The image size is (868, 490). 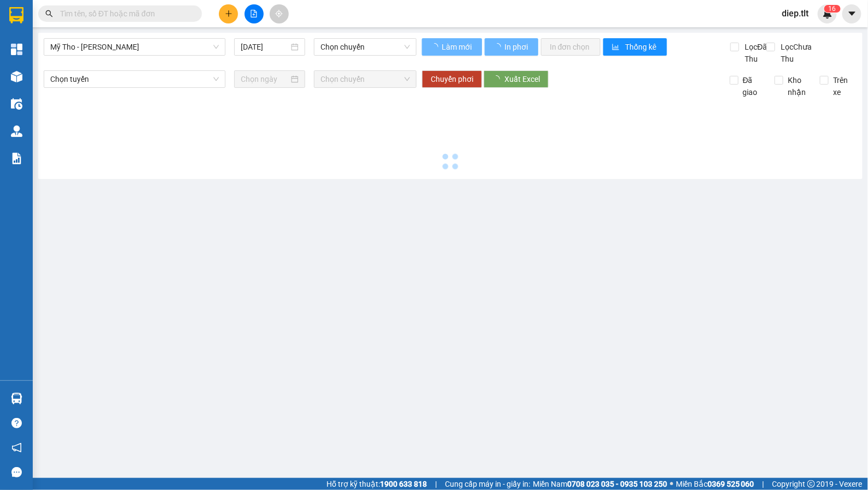 I want to click on strong: 0369 525 060, so click(x=731, y=484).